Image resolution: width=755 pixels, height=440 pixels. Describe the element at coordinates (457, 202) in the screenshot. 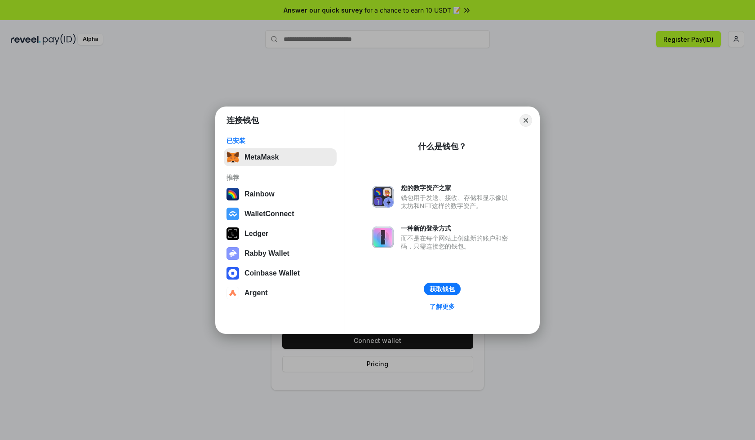

I see `div: 钱包用于发送、接收、存储和显示像以太坊和NFT这样的数字资产。` at that location.